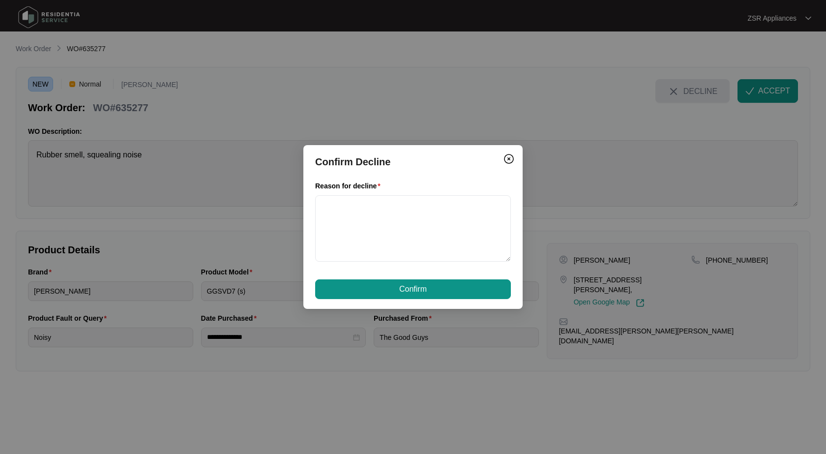 The height and width of the screenshot is (454, 826). What do you see at coordinates (350, 186) in the screenshot?
I see `label: Reason for decline` at bounding box center [350, 186].